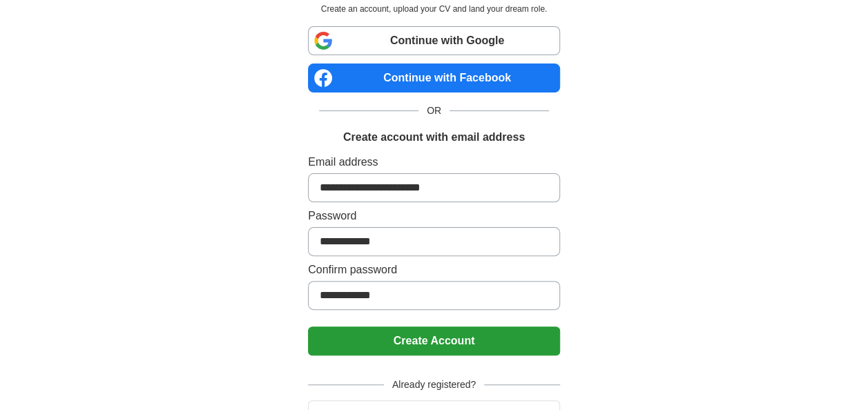  Describe the element at coordinates (434, 40) in the screenshot. I see `a: Continue with Google` at that location.